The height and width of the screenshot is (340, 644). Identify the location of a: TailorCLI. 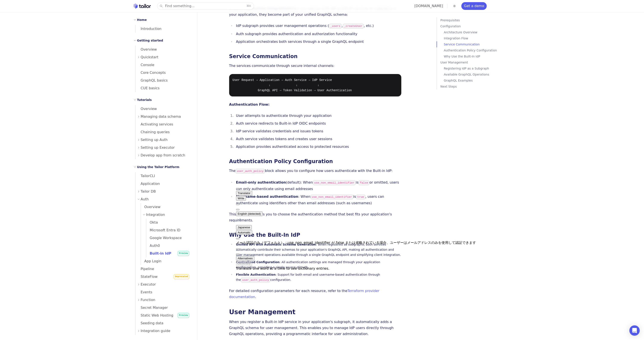
(164, 176).